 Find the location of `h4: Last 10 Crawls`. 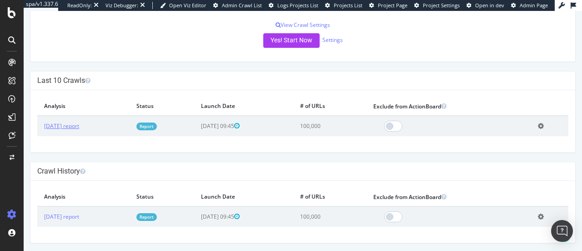

h4: Last 10 Crawls is located at coordinates (279, 70).